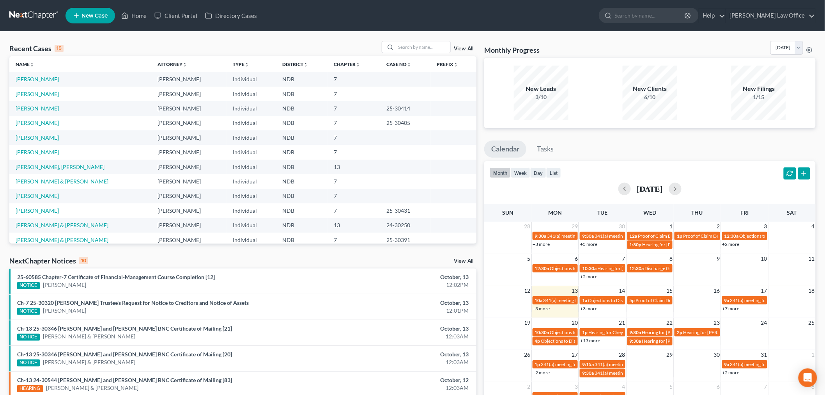  I want to click on a: Case Nounfold_more, so click(399, 64).